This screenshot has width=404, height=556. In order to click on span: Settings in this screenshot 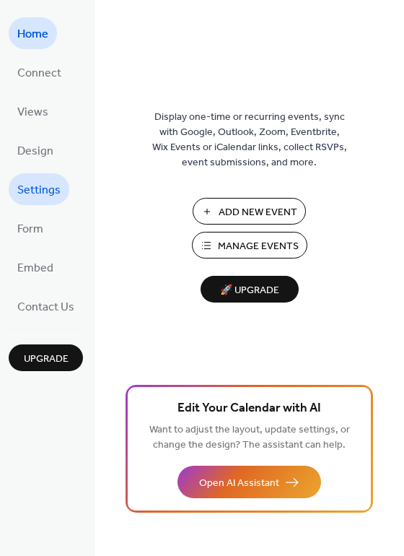, I will do `click(39, 191)`.